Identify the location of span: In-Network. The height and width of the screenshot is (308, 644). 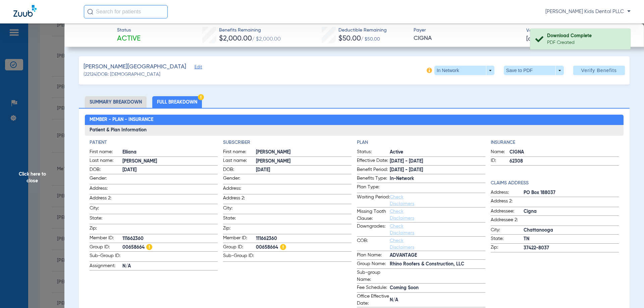
(438, 179).